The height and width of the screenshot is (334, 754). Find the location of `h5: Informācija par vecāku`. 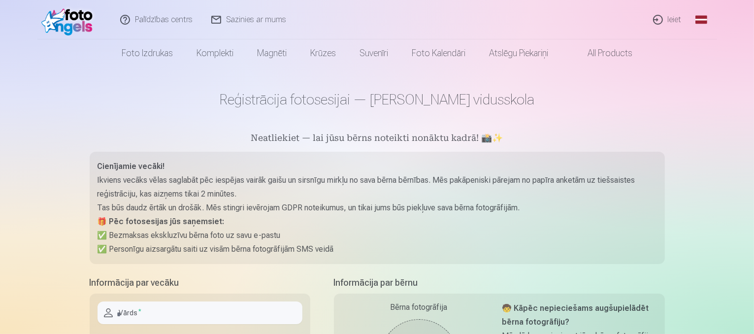

h5: Informācija par vecāku is located at coordinates (200, 283).